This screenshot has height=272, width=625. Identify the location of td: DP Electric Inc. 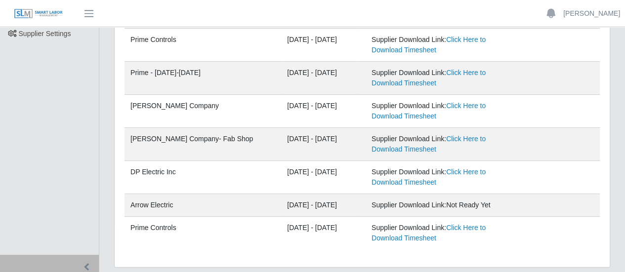
(203, 177).